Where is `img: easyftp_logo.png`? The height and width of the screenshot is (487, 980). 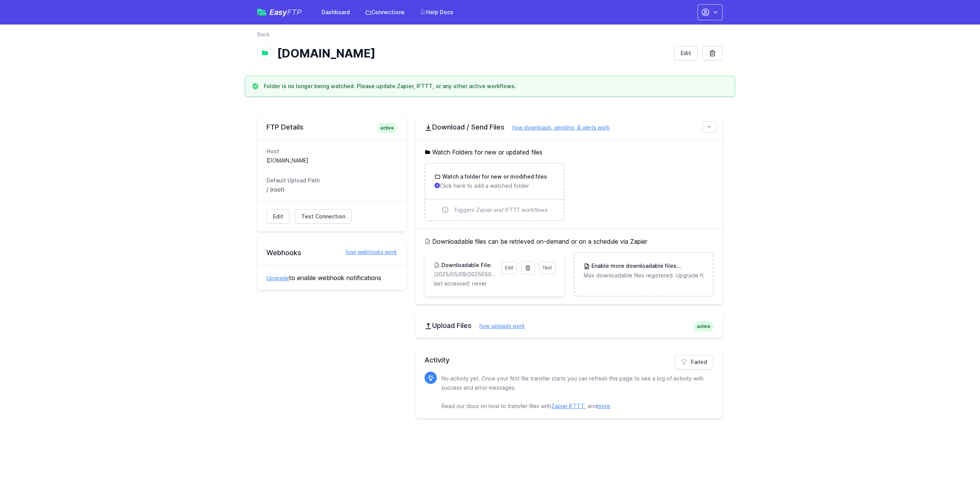 img: easyftp_logo.png is located at coordinates (262, 12).